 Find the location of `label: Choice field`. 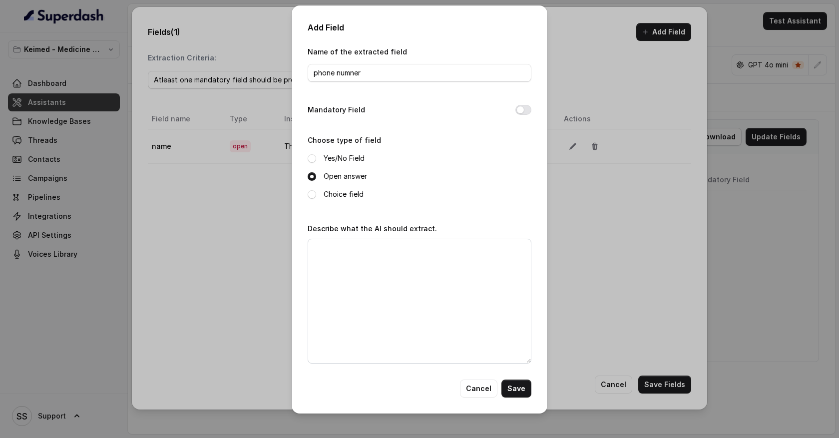

label: Choice field is located at coordinates (343, 194).